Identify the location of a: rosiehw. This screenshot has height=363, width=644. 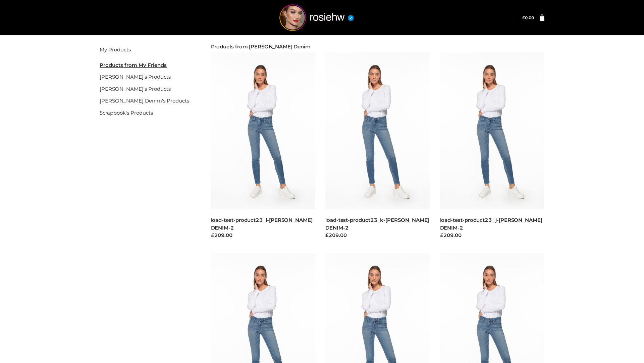
(317, 18).